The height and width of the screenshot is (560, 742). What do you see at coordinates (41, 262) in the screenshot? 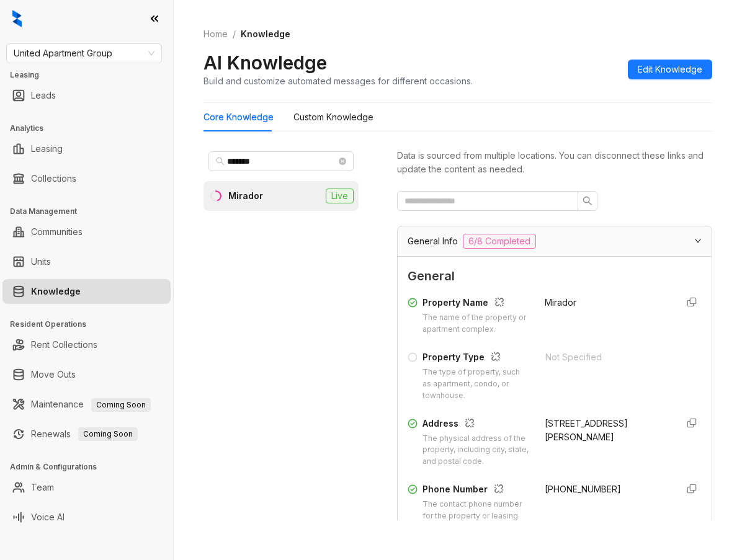
I see `a: Units` at bounding box center [41, 262].